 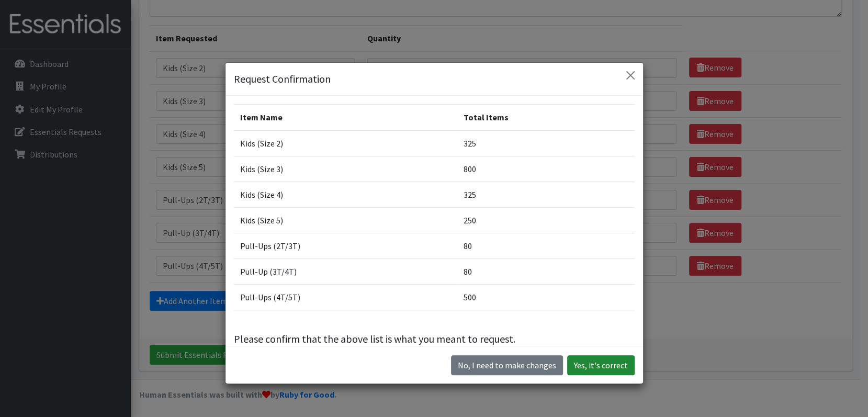 I want to click on td: Pull-Ups (4T/5T), so click(x=346, y=297).